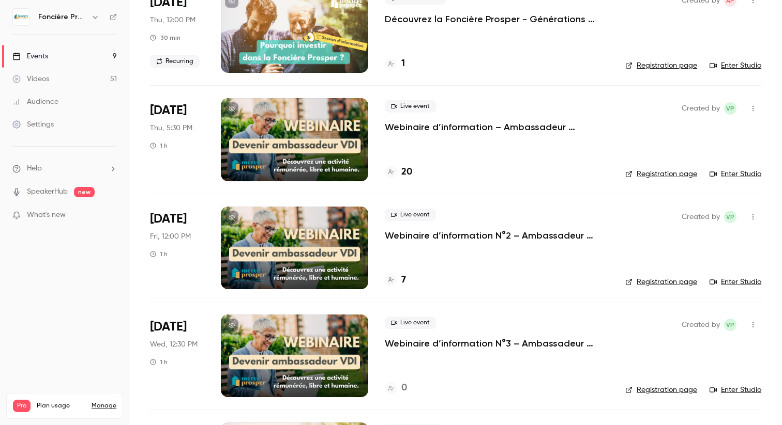 This screenshot has height=425, width=782. I want to click on div: Aug 29 Fri, 12:00 PM (Europe/Paris), so click(177, 248).